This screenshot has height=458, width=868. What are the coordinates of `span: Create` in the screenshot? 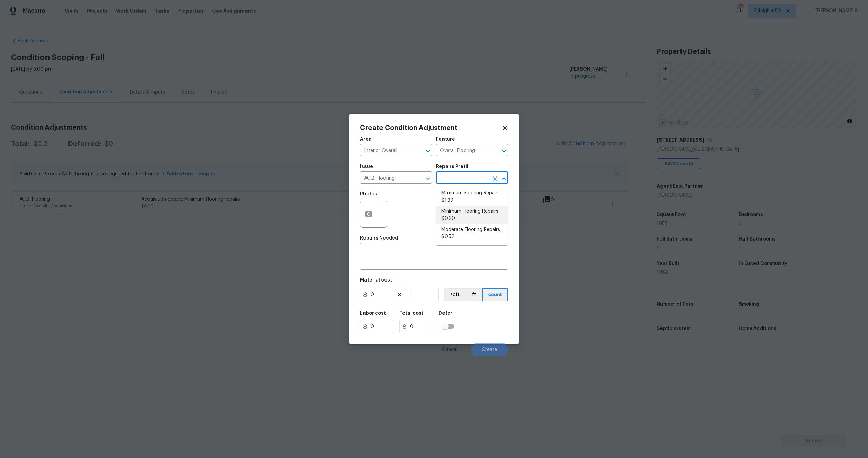 It's located at (489, 350).